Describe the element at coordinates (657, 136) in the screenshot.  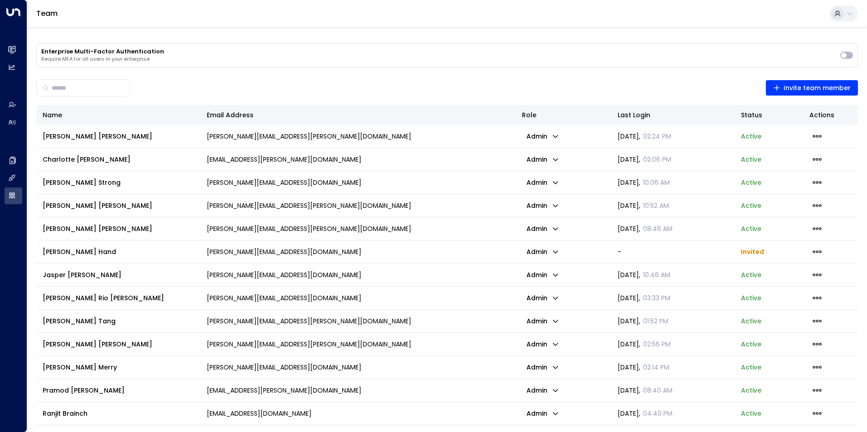
I see `span: 02:24 PM` at that location.